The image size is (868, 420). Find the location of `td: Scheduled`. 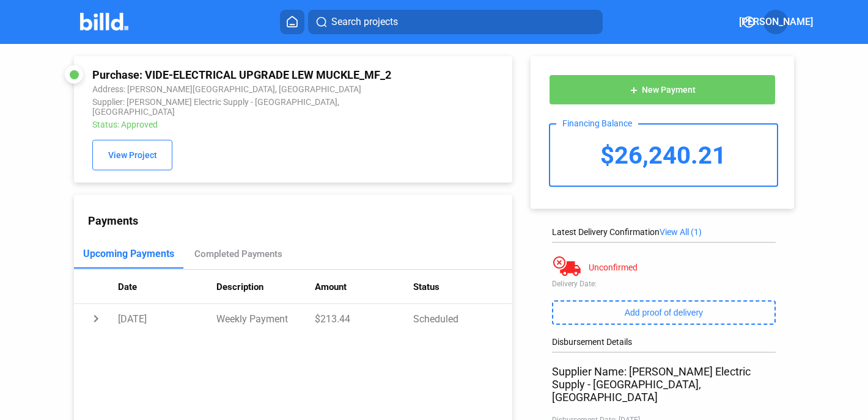

td: Scheduled is located at coordinates (462, 319).